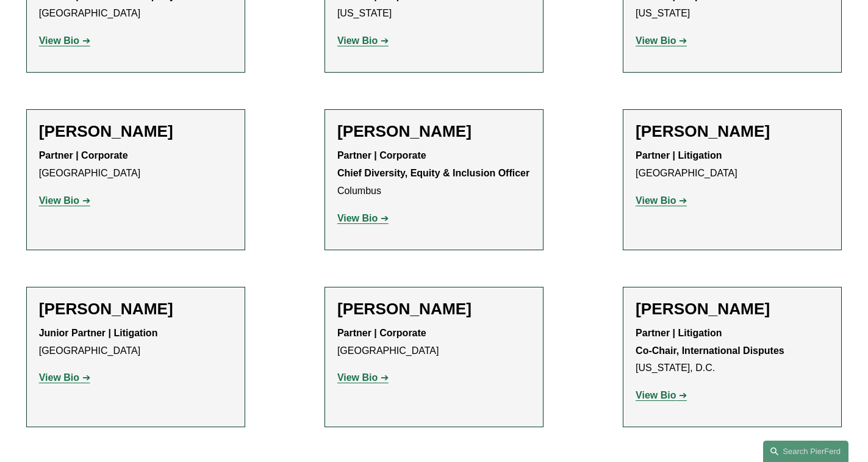  Describe the element at coordinates (710, 342) in the screenshot. I see `strong: Partner | Litigation Co-Chair, International Disputes` at that location.